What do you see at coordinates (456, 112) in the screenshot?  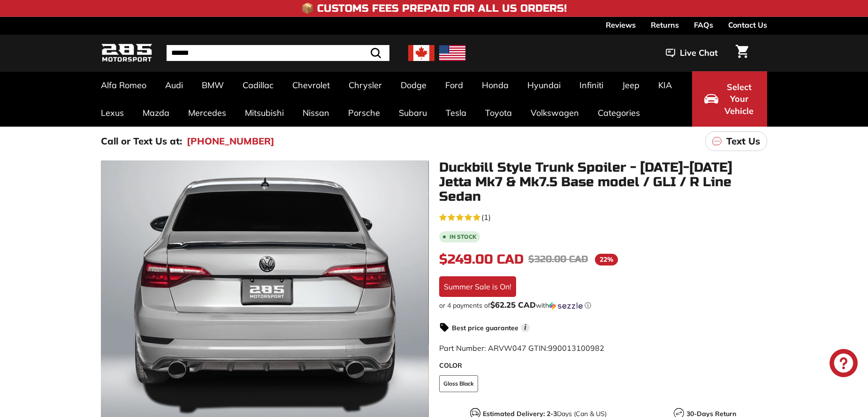 I see `a: Tesla` at bounding box center [456, 112].